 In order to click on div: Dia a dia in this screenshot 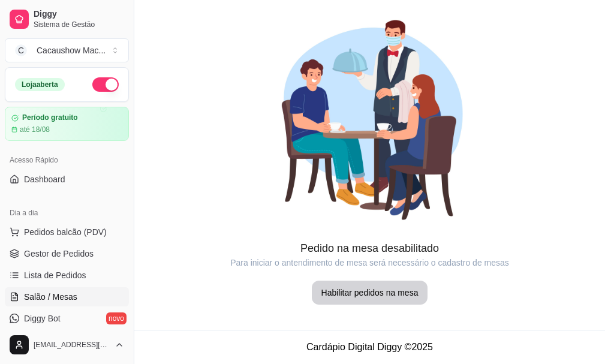, I will do `click(67, 213)`.